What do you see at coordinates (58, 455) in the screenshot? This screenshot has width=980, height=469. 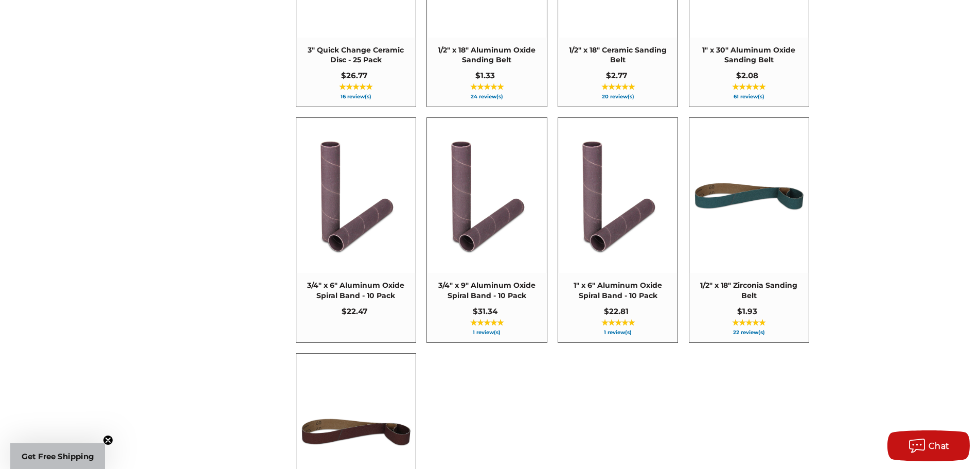 I see `span: Get Free Shipping` at bounding box center [58, 455].